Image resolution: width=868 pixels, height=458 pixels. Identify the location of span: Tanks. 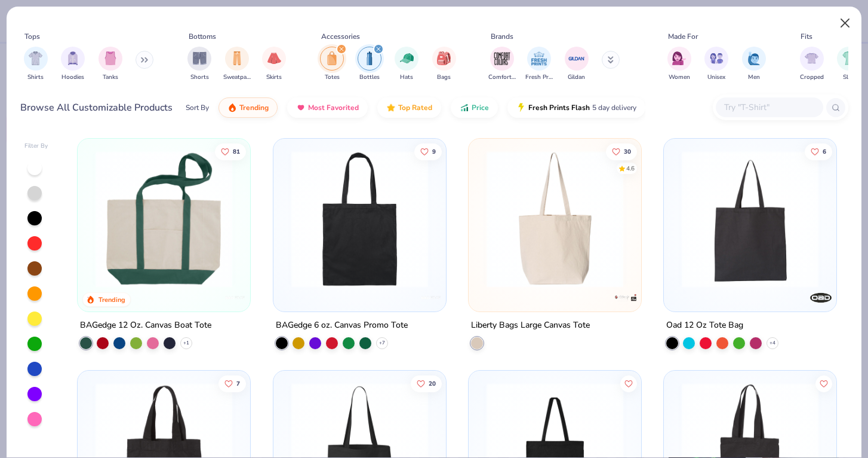
(110, 77).